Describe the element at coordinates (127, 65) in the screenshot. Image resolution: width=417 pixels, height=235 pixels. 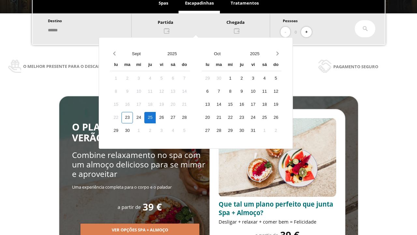
I see `div: ma` at that location.